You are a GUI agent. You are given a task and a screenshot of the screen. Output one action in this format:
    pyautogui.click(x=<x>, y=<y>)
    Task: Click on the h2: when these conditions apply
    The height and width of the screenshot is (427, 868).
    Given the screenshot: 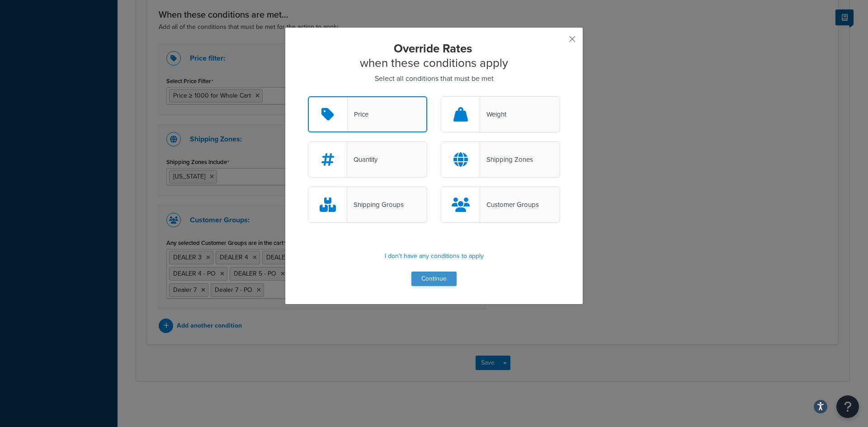 What is the action you would take?
    pyautogui.click(x=434, y=56)
    